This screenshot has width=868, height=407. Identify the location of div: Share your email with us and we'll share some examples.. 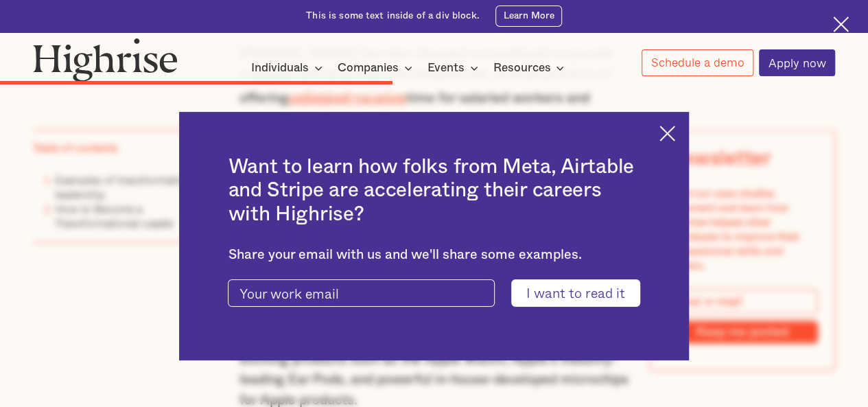
(434, 254).